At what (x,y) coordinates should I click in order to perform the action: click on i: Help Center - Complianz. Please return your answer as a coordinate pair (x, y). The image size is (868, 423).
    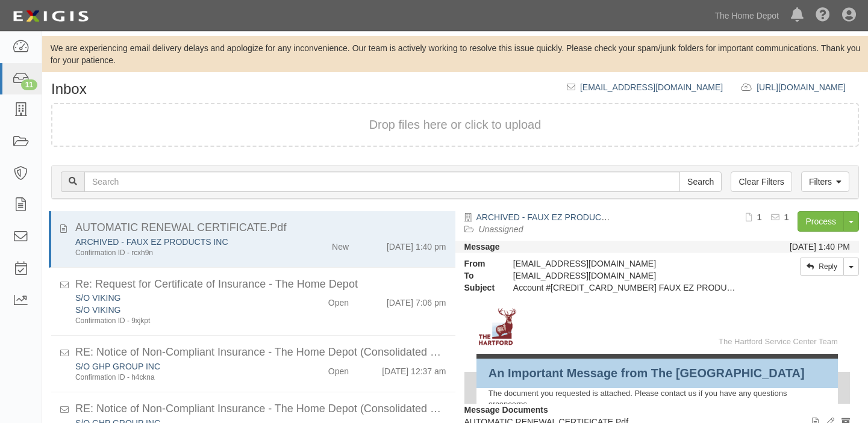
    Looking at the image, I should click on (823, 15).